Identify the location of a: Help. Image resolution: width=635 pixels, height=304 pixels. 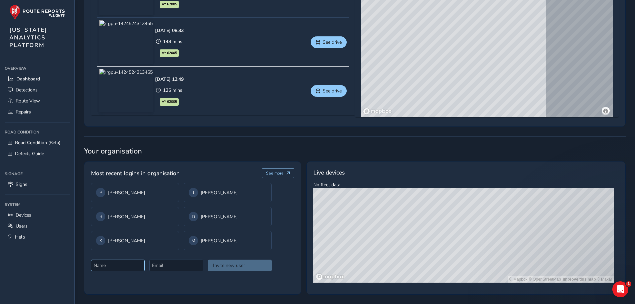
(37, 237).